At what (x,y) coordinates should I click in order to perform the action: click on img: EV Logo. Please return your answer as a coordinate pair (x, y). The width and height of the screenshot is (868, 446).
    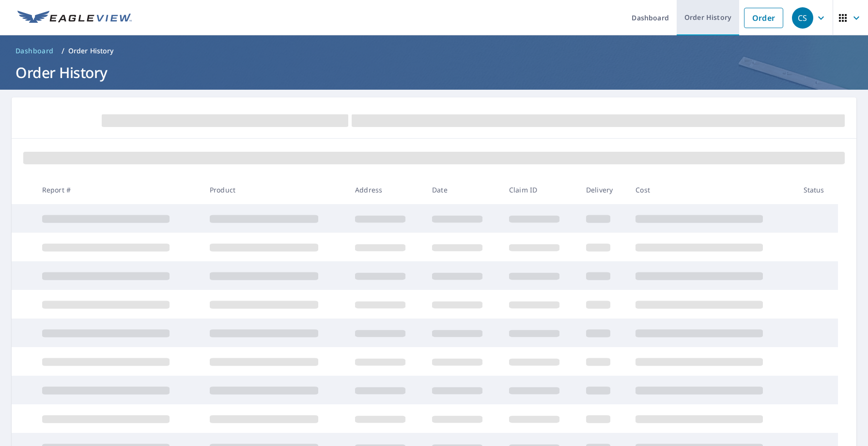
    Looking at the image, I should click on (75, 18).